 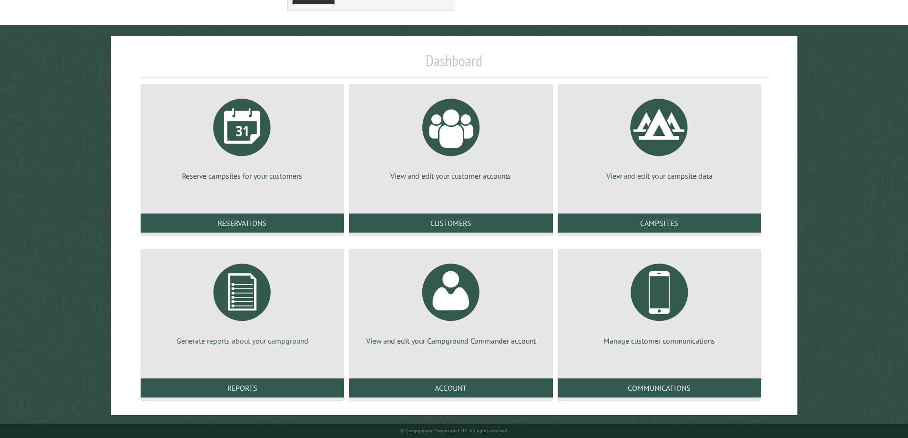 I want to click on a: Customers, so click(x=450, y=223).